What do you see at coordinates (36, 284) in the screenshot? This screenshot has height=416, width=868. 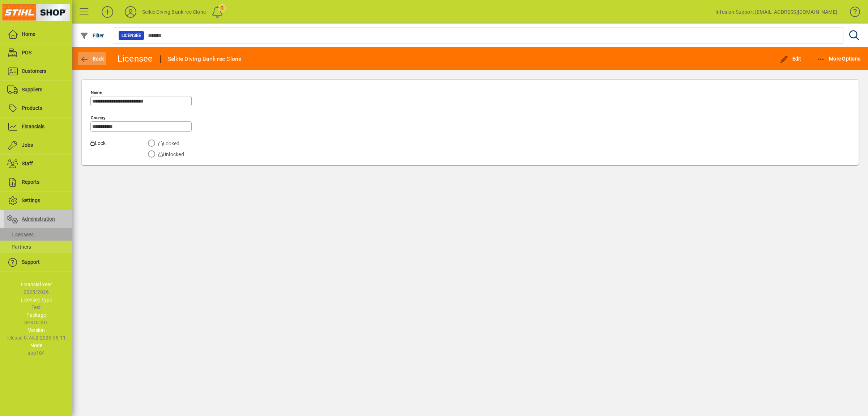 I see `span: Financial Year` at bounding box center [36, 284].